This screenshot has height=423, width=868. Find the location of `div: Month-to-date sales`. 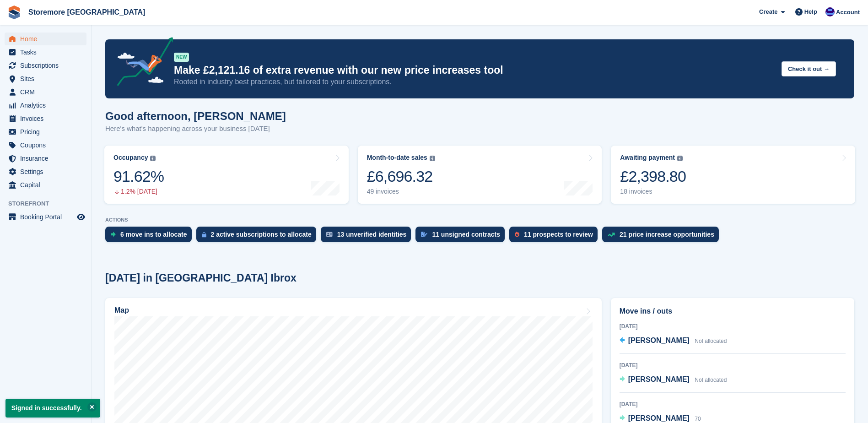

div: Month-to-date sales is located at coordinates (397, 158).